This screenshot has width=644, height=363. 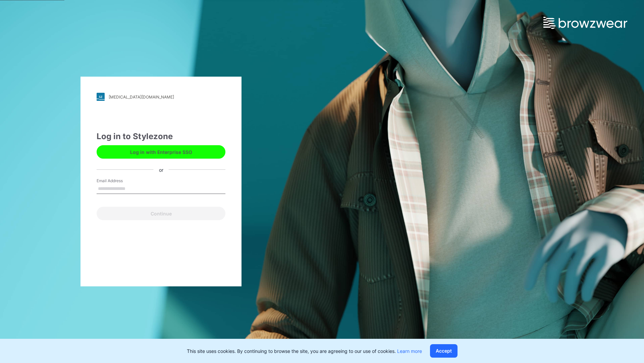 What do you see at coordinates (304, 350) in the screenshot?
I see `p: This site uses cookies. By continuing to browse the site, you are agreeing to our use of cookies.` at bounding box center [304, 350].